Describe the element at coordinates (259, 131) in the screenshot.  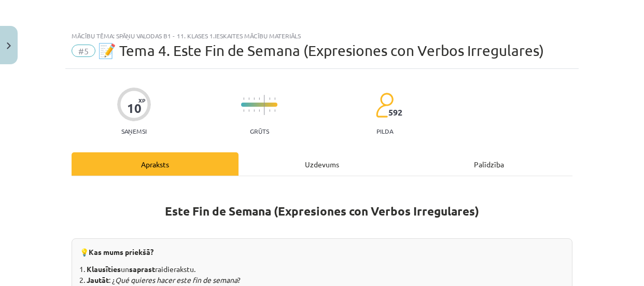
I see `p: Grūts` at that location.